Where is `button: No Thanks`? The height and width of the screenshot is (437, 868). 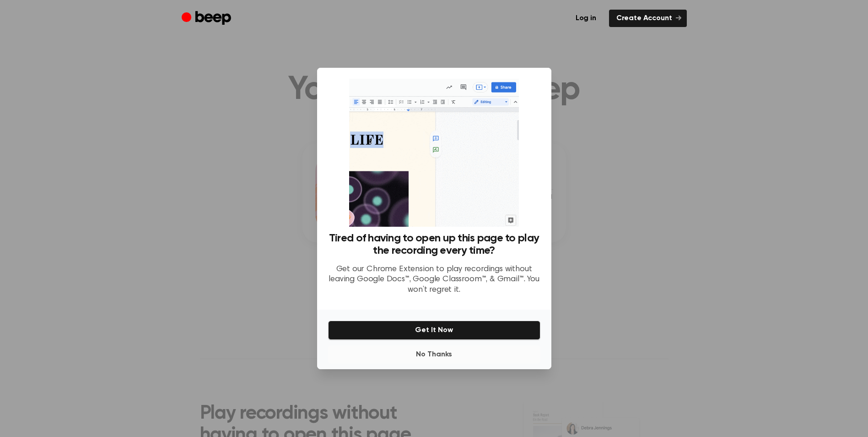
button: No Thanks is located at coordinates (434, 354).